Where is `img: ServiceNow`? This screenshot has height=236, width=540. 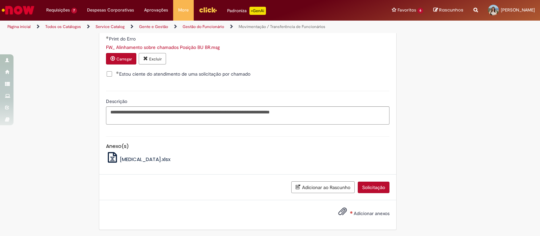 img: ServiceNow is located at coordinates (18, 10).